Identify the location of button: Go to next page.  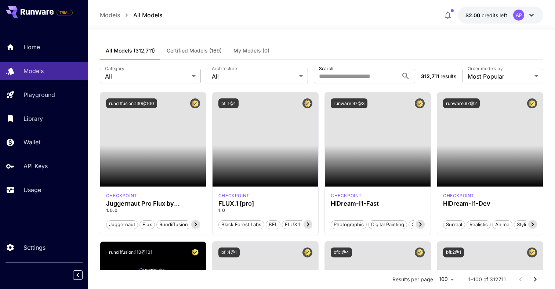
(536, 280).